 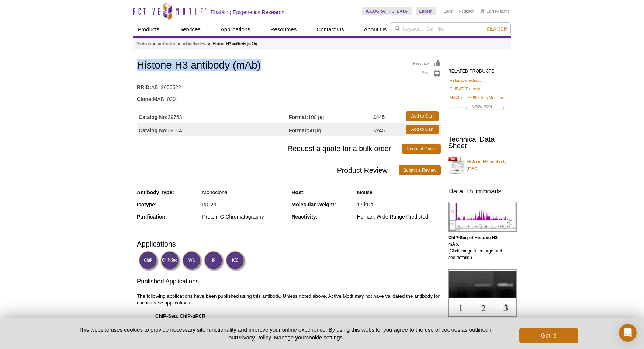 What do you see at coordinates (180, 316) in the screenshot?
I see `strong: ChIP-Seq, ChIP-qPCR` at bounding box center [180, 316].